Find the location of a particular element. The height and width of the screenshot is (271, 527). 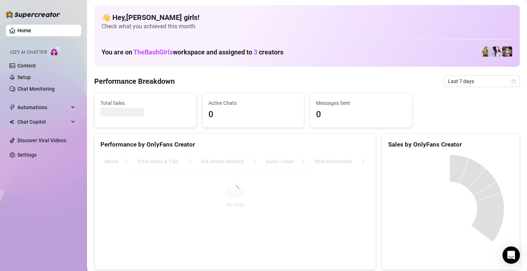

span: 3 is located at coordinates (256, 52).